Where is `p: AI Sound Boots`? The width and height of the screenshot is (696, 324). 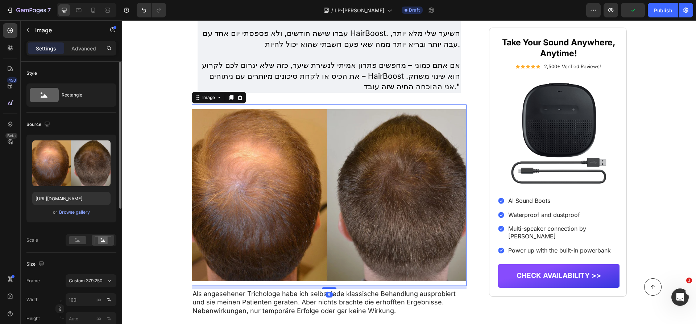
p: AI Sound Boots is located at coordinates (441, 180).